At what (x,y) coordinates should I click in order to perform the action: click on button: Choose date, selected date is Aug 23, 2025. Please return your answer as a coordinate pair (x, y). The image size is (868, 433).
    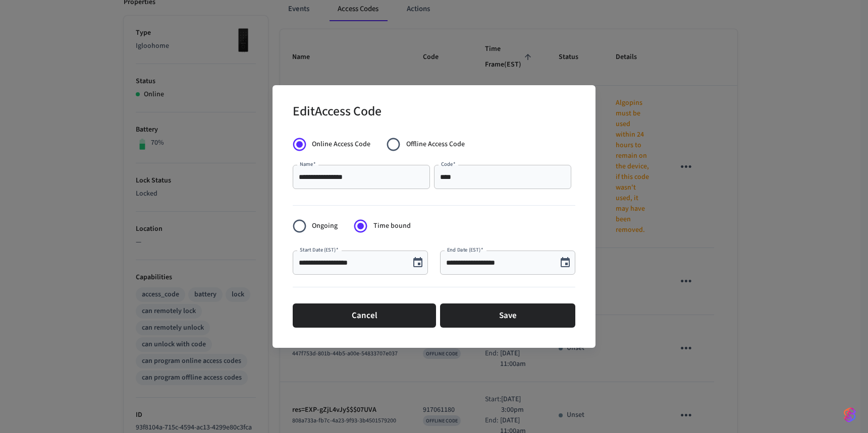
    Looking at the image, I should click on (565, 263).